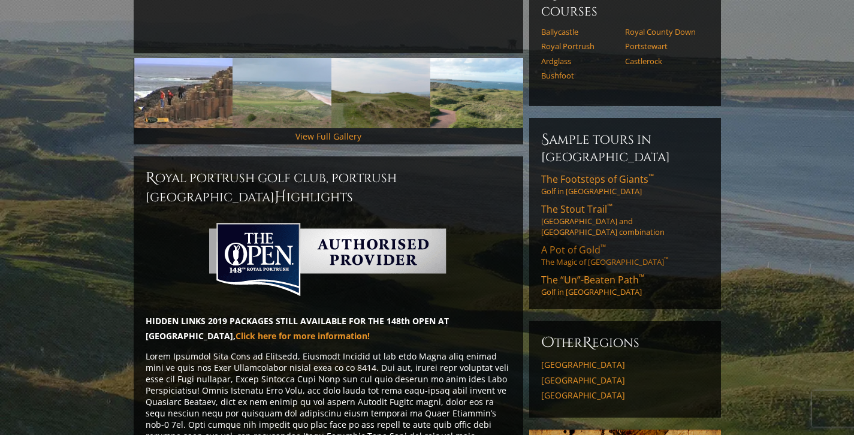  What do you see at coordinates (579, 46) in the screenshot?
I see `a: Royal Portrush` at bounding box center [579, 46].